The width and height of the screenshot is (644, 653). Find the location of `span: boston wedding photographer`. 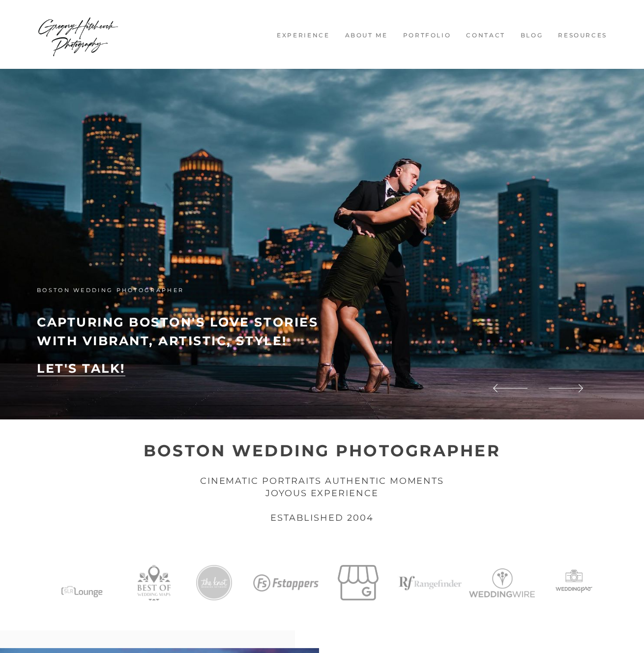

span: boston wedding photographer is located at coordinates (110, 290).